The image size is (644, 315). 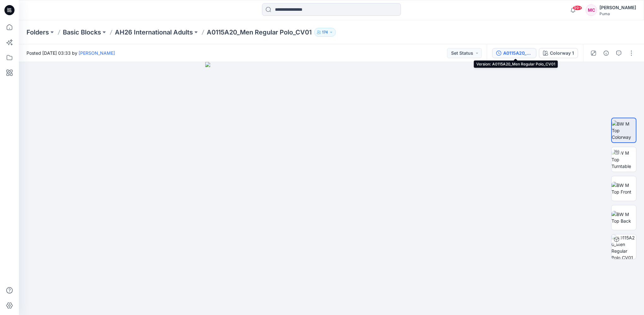 What do you see at coordinates (515, 53) in the screenshot?
I see `button: A0115A20_Men Regular Polo_CV01` at bounding box center [515, 53].